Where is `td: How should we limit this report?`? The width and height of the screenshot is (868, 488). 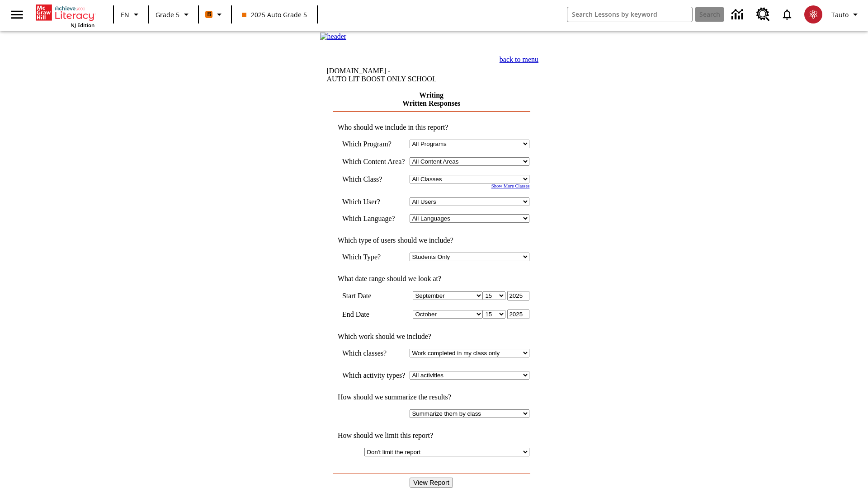
td: How should we limit this report? is located at coordinates (431, 436).